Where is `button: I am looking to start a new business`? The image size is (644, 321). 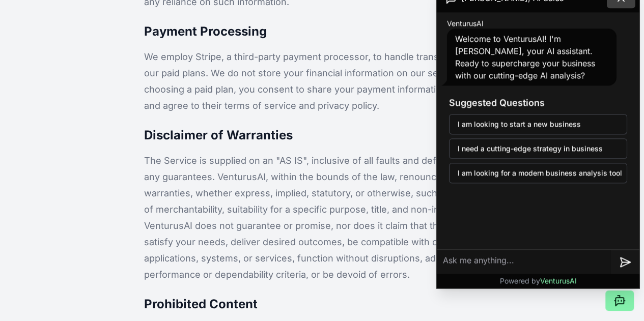 button: I am looking to start a new business is located at coordinates (538, 124).